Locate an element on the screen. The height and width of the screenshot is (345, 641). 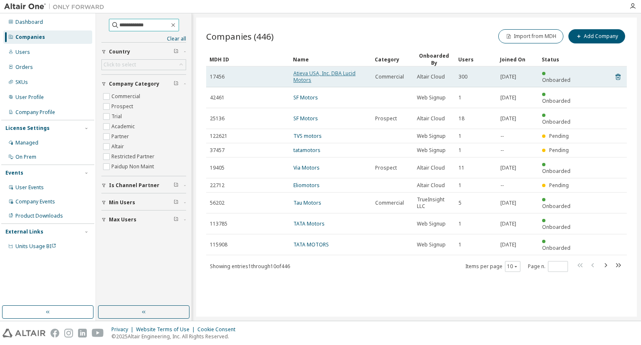
span: Is Channel Partner is located at coordinates (134, 185).